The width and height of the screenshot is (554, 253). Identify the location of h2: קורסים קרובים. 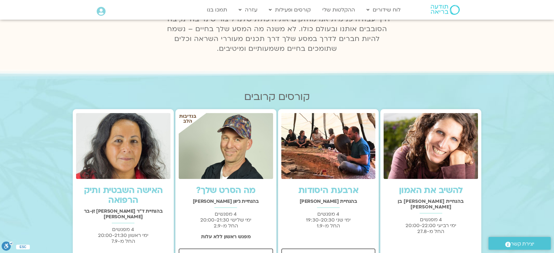
(277, 97).